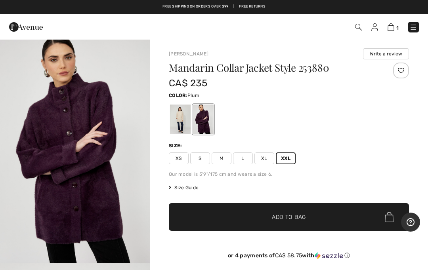 This screenshot has height=270, width=428. Describe the element at coordinates (288, 256) in the screenshot. I see `span: CA$ 58.75` at that location.